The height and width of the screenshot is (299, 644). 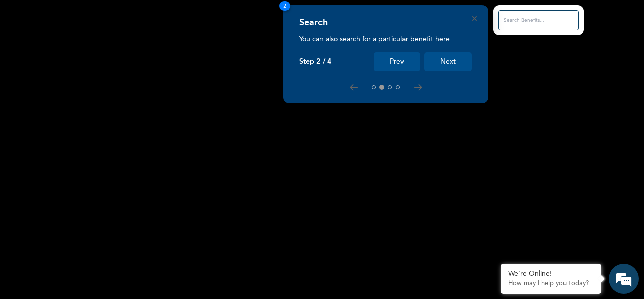 What do you see at coordinates (551, 274) in the screenshot?
I see `div: We're Online!` at bounding box center [551, 274].